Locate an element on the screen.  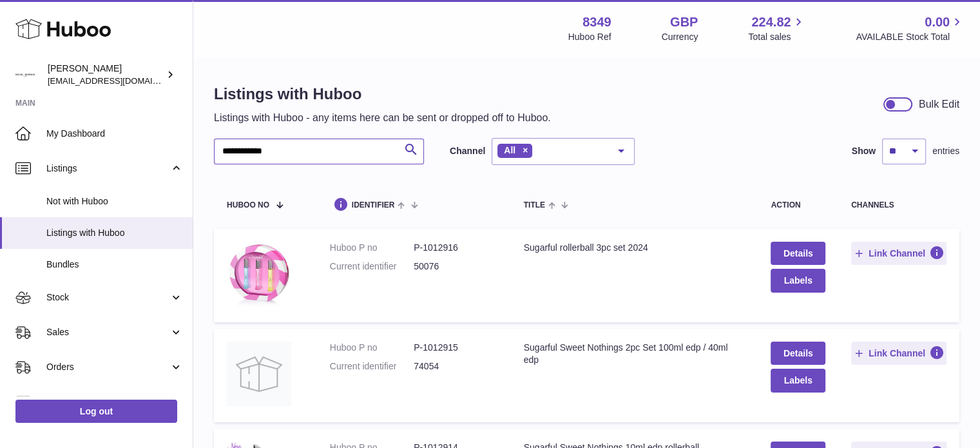
span: Stock is located at coordinates (108, 297).